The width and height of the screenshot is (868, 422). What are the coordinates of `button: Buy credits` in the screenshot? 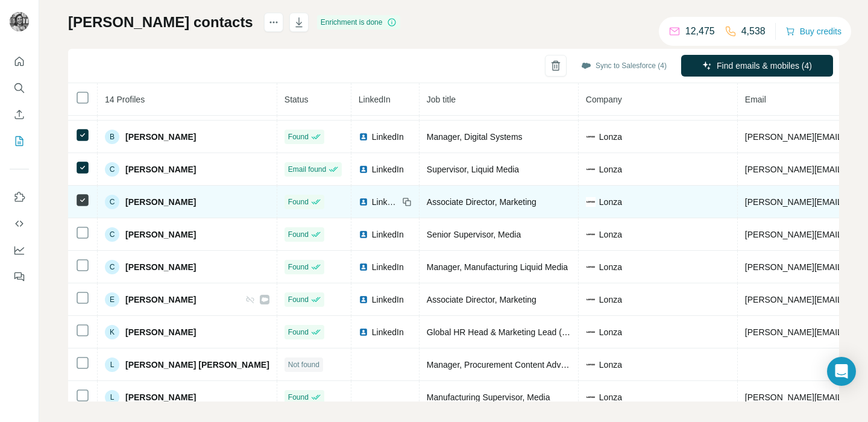 It's located at (813, 31).